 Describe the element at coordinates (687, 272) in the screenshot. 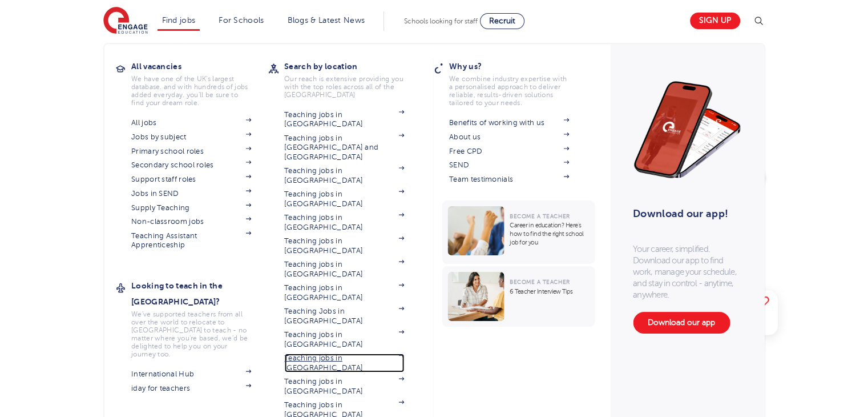

I see `p: Your career, simplified. Download our app to find work, manage your schedule, and stay in control...` at that location.